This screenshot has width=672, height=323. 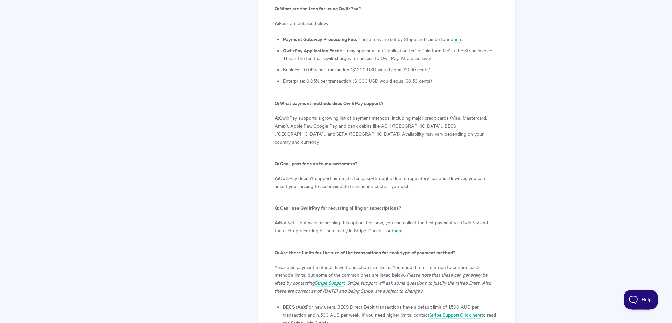 I want to click on li: Business: 0.09% per transaction ($1000 USD would equal $0.90 cents), so click(x=391, y=69).